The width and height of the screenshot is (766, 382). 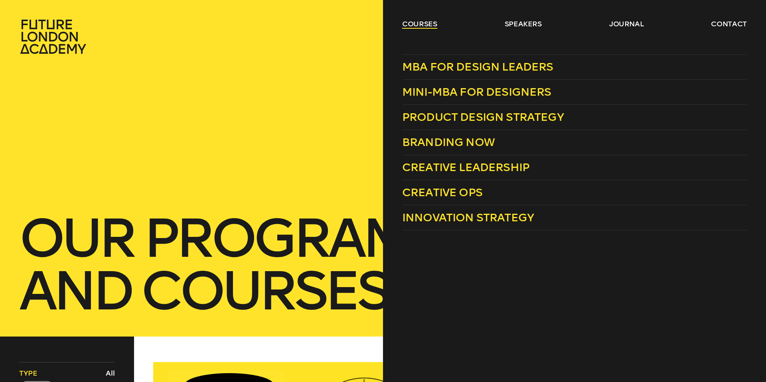 What do you see at coordinates (523, 24) in the screenshot?
I see `a: speakers` at bounding box center [523, 24].